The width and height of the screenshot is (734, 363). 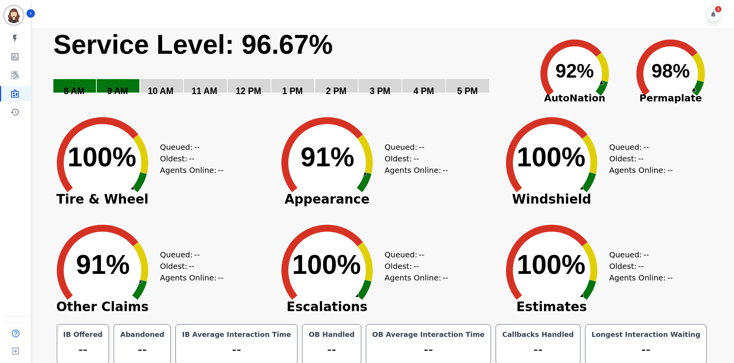 I want to click on text: 5 PM, so click(x=468, y=91).